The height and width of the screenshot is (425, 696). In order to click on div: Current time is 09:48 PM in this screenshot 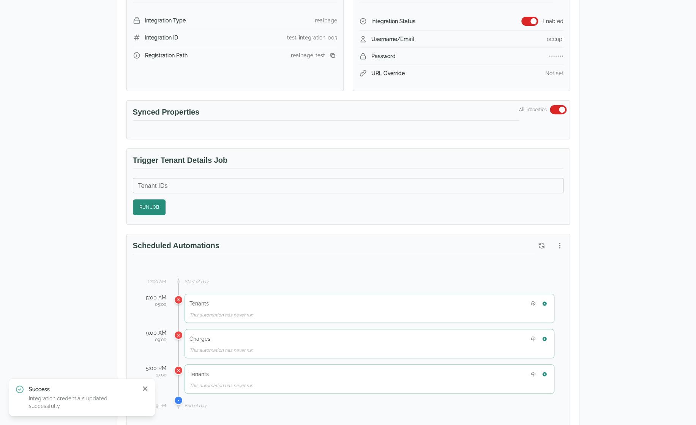, I will do `click(178, 400)`.